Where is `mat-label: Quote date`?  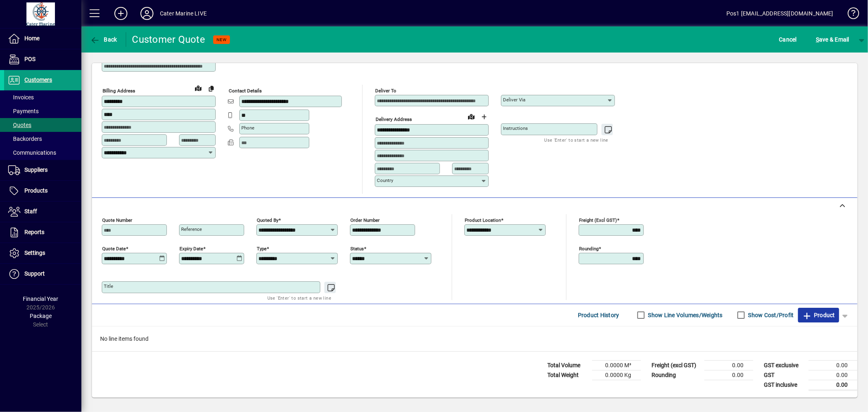 mat-label: Quote date is located at coordinates (114, 248).